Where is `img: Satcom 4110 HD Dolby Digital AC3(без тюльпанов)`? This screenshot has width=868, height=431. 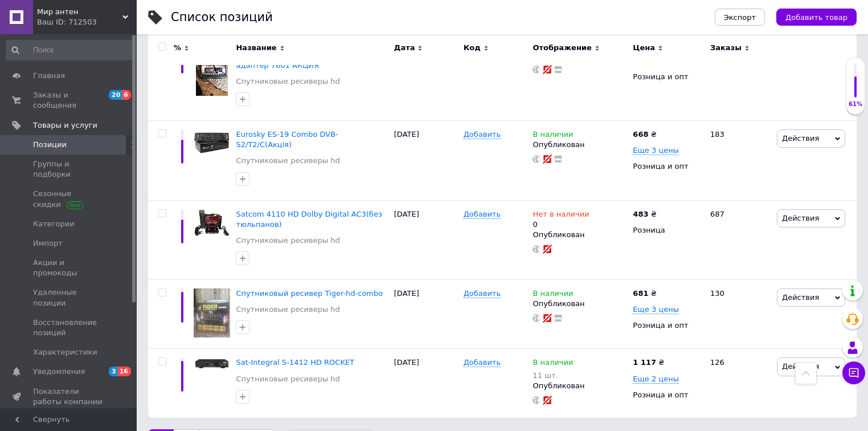
img: Satcom 4110 HD Dolby Digital AC3(без тюльпанов) is located at coordinates (212, 222).